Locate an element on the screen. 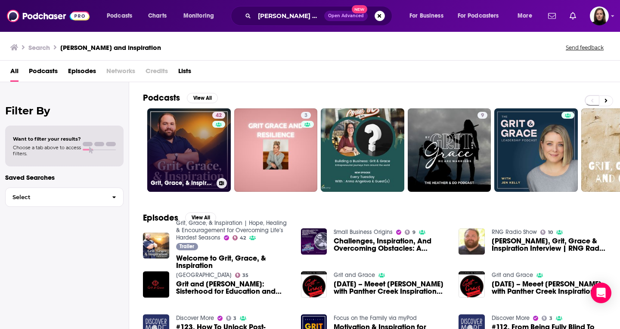 This screenshot has height=329, width=620. a: Moon Temple Mystery School is located at coordinates (203, 275).